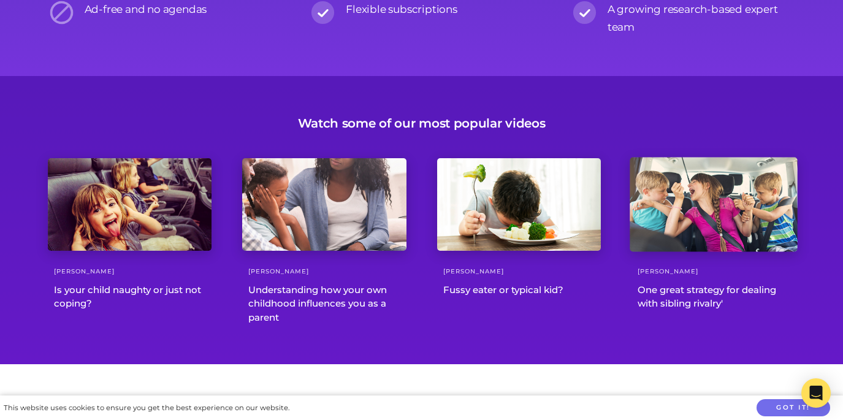  What do you see at coordinates (324, 304) in the screenshot?
I see `div: Understanding how your own childhood influences you as a parent` at bounding box center [324, 304].